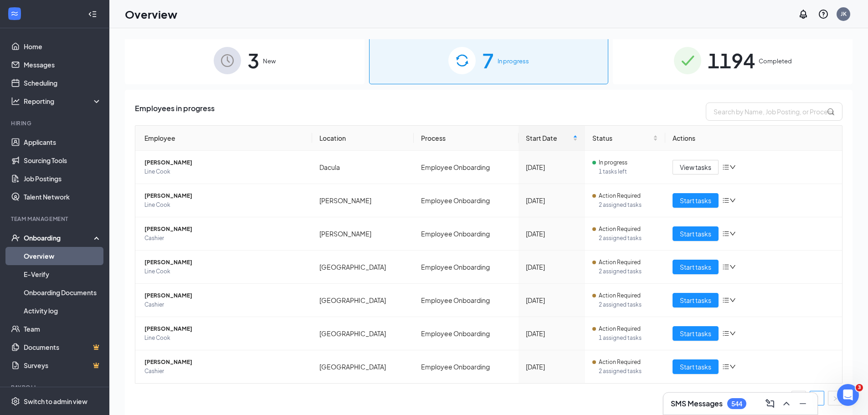 The width and height of the screenshot is (868, 415). What do you see at coordinates (628, 171) in the screenshot?
I see `span: 1 tasks left` at bounding box center [628, 171].